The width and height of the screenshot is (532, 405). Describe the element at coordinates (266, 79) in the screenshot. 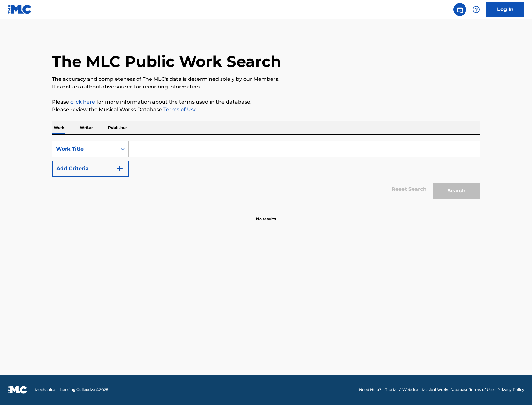

I see `p: The accuracy and completeness of The MLC's data is determined solely by our Members.` at that location.